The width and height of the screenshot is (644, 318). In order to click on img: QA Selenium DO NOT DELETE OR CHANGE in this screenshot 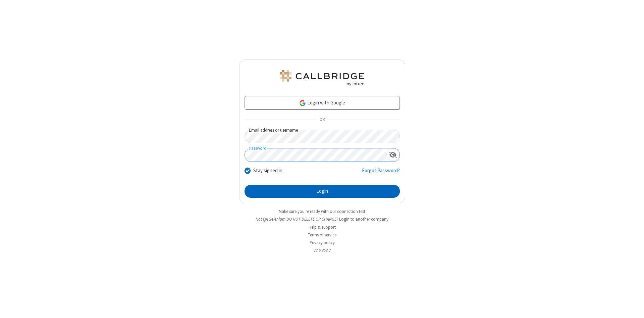, I will do `click(322, 78)`.